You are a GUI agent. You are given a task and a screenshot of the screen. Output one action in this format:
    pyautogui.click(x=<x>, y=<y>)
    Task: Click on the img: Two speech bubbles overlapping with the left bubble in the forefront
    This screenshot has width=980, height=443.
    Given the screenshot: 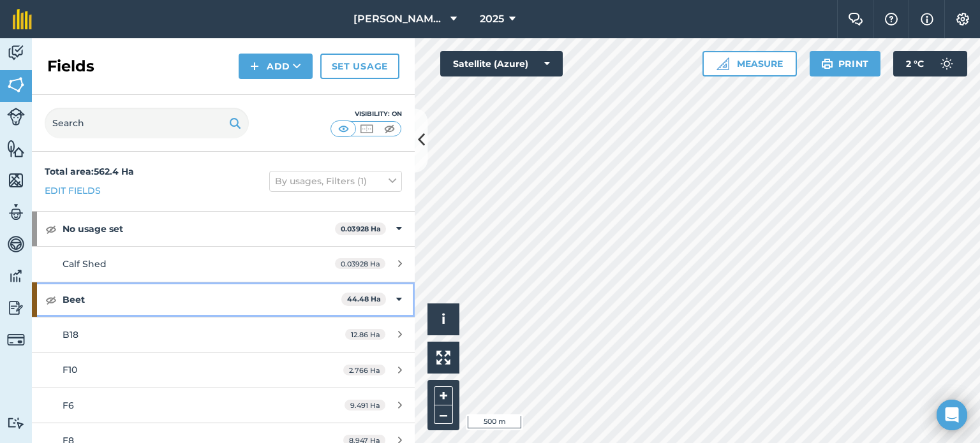 What is the action you would take?
    pyautogui.click(x=855, y=19)
    